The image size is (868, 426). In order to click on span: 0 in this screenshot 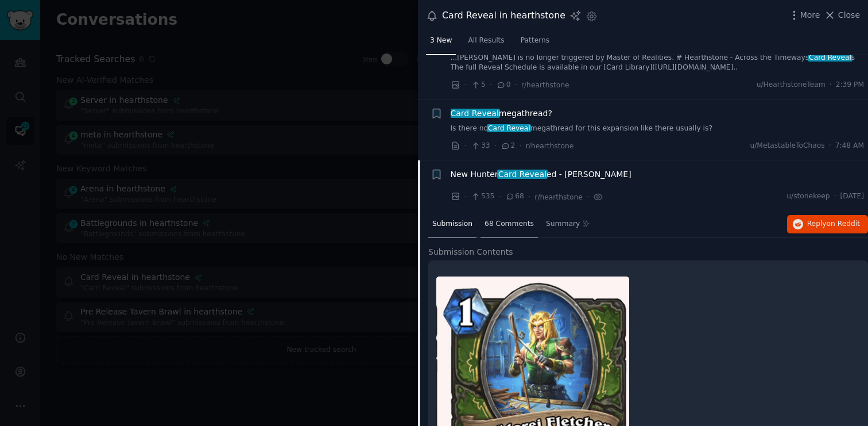, I will do `click(503, 85)`.